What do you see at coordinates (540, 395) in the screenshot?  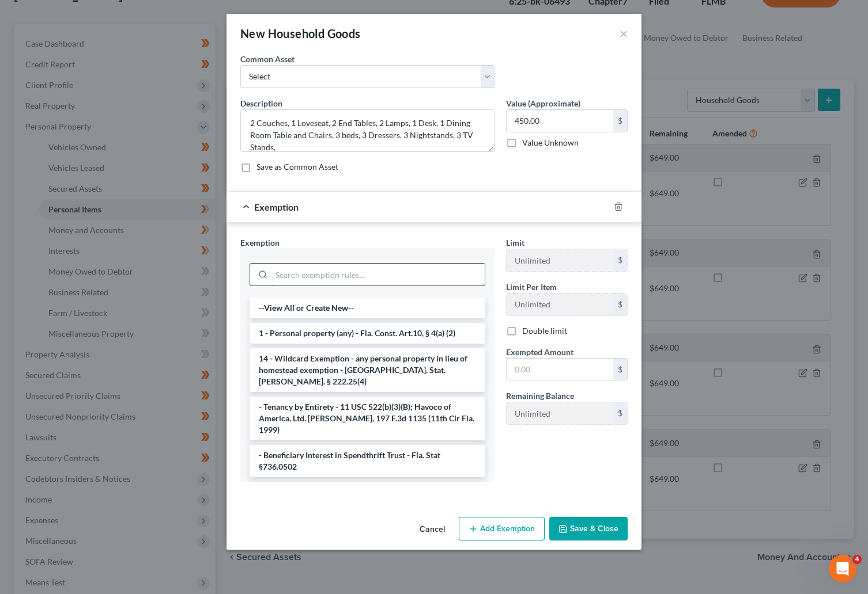 I see `label: Remaining Balance` at bounding box center [540, 395].